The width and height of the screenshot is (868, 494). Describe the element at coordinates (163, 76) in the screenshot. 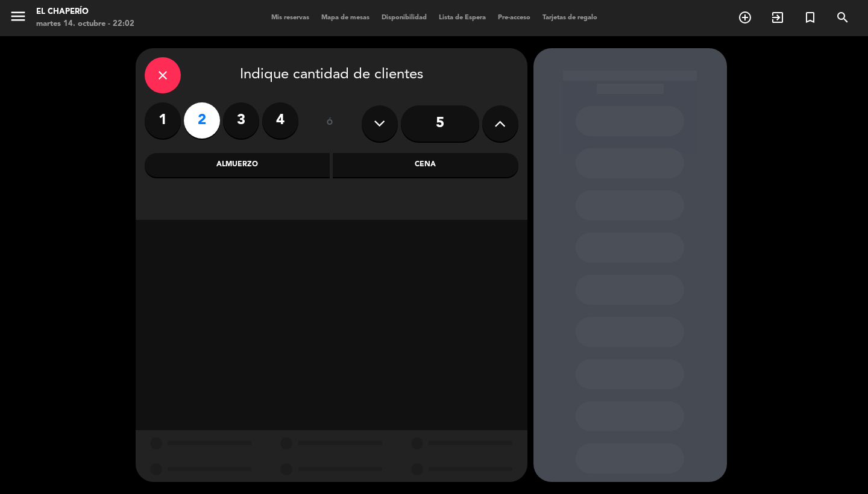

I see `i: close` at that location.